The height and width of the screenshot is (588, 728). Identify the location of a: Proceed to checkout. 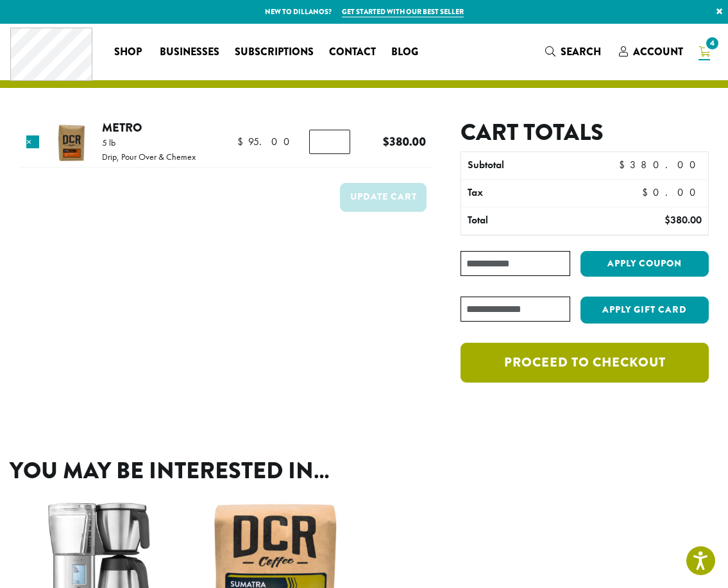
(585, 363).